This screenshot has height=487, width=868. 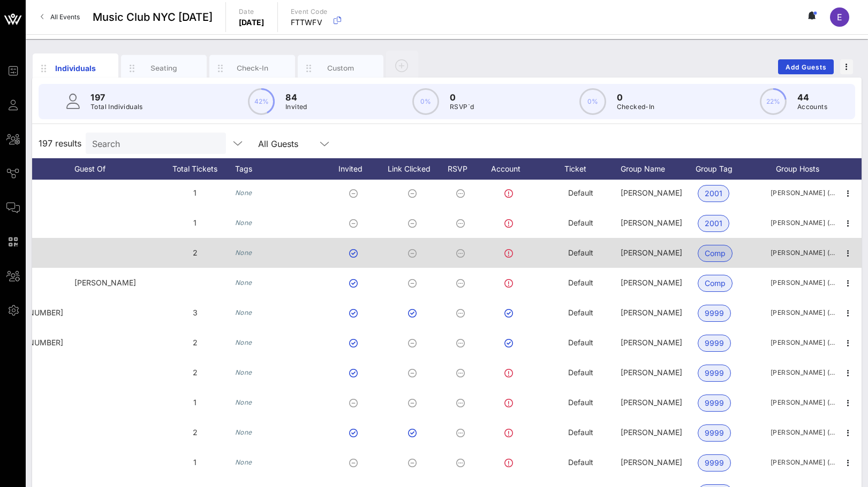 What do you see at coordinates (164, 68) in the screenshot?
I see `div: Seating` at bounding box center [164, 68].